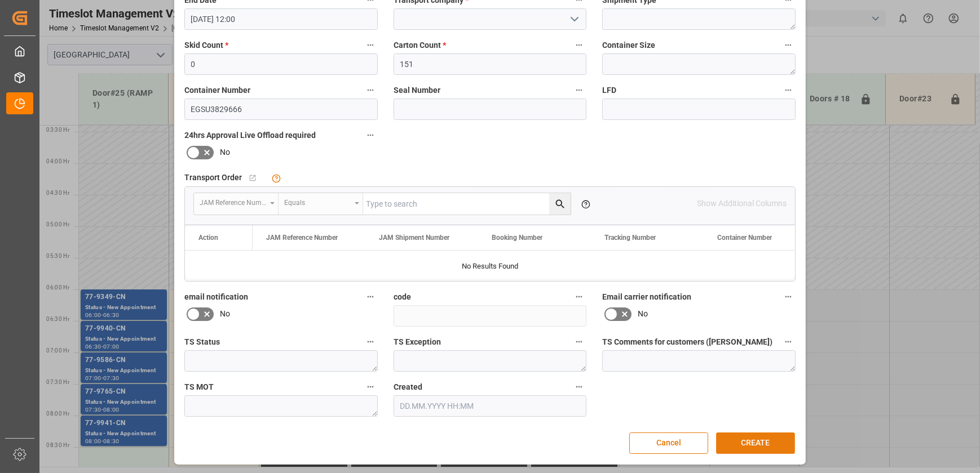  What do you see at coordinates (370, 342) in the screenshot?
I see `button: TS Status` at bounding box center [370, 342].